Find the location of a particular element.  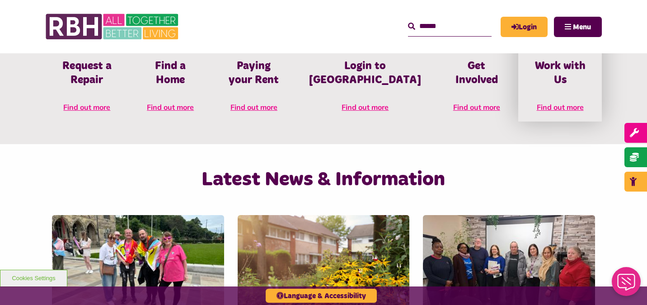

h4: Paying your Rent is located at coordinates (254, 73).